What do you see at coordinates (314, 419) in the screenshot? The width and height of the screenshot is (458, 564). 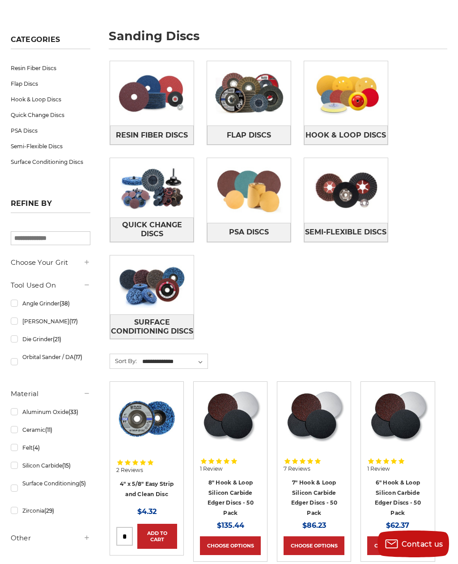 I see `a: Silicon Carbide 7" Hook & Loop Edger Discs` at bounding box center [314, 419].